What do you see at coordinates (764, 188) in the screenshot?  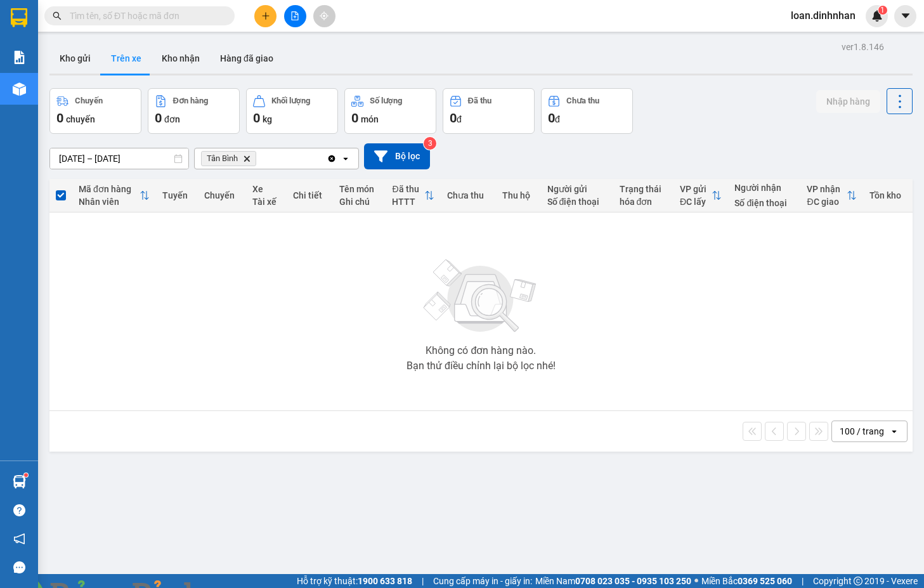 I see `div: Người nhận` at bounding box center [764, 188].